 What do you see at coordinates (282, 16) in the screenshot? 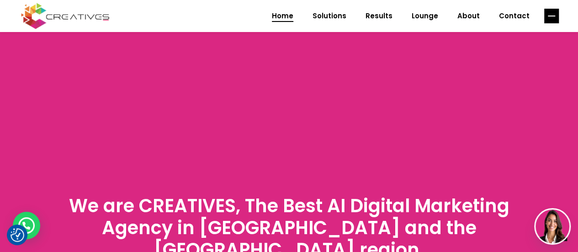
I see `a: Home` at bounding box center [282, 16].